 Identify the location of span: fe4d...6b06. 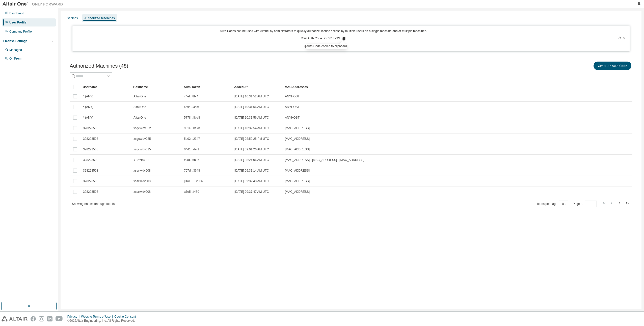
(192, 160).